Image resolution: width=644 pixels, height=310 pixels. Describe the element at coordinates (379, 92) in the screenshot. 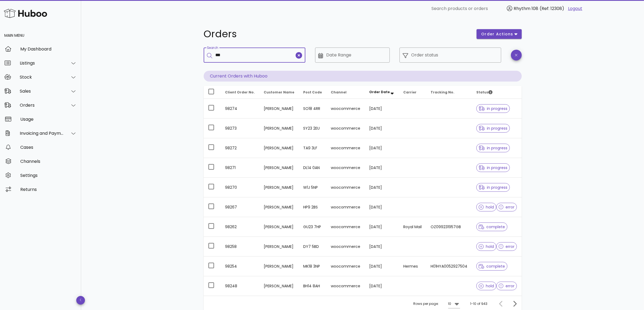

I see `span: Order Date` at that location.